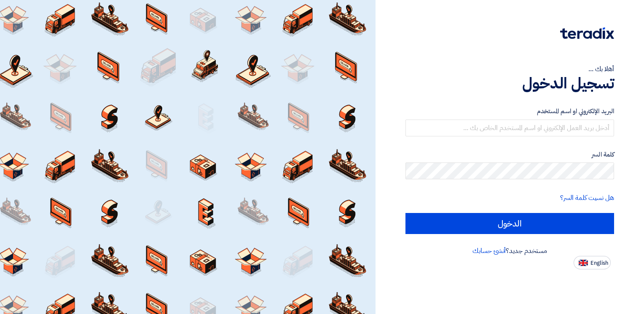 This screenshot has width=644, height=314. Describe the element at coordinates (510, 128) in the screenshot. I see `input: أدخل بريد العمل الإلكتروني او اسم المستخدم الخاص بك ...` at that location.